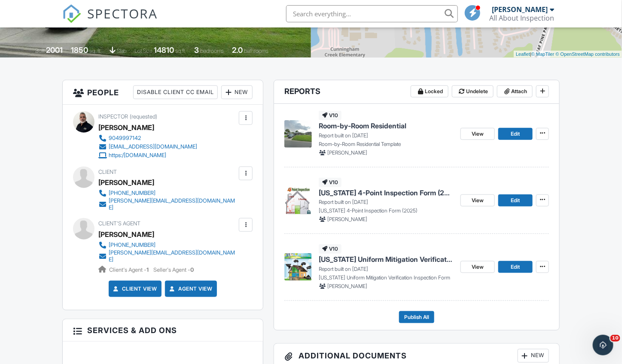  What do you see at coordinates (41, 51) in the screenshot?
I see `span: Built` at bounding box center [41, 51].